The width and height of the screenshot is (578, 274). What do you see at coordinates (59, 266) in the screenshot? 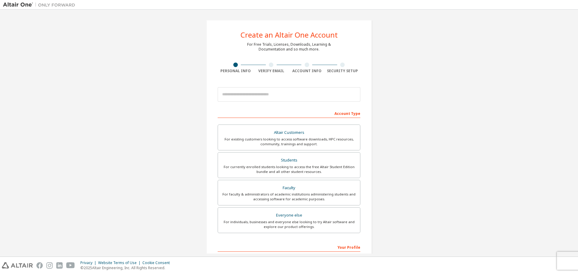
I see `img: linkedin.svg` at bounding box center [59, 266].